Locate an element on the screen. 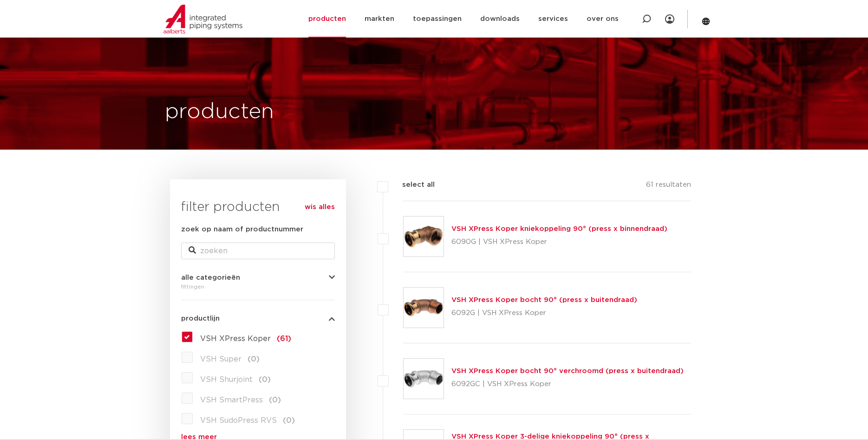 The height and width of the screenshot is (440, 868). label: zoek op naam of productnummer is located at coordinates (242, 229).